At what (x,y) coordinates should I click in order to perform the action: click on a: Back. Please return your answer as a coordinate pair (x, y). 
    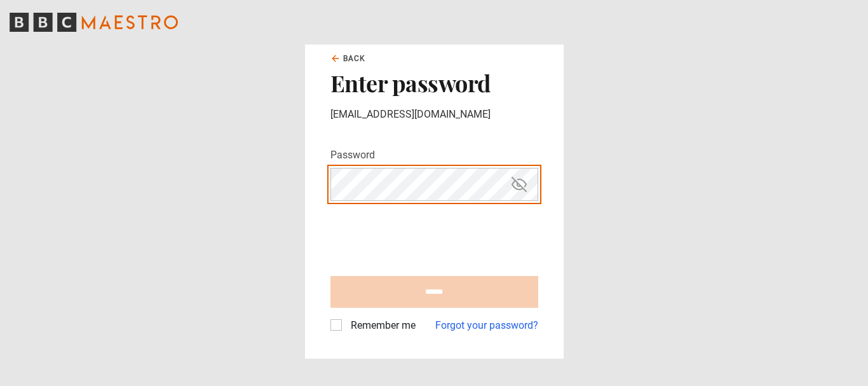
    Looking at the image, I should click on (349, 58).